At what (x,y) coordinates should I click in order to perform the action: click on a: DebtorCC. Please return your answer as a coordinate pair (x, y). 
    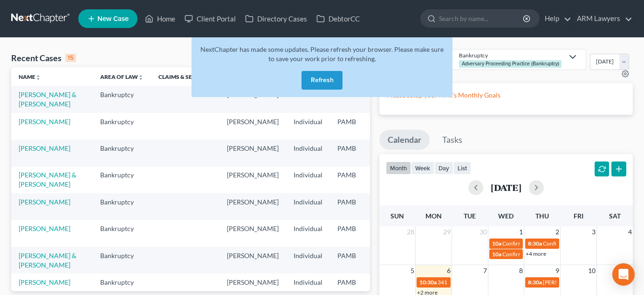
    Looking at the image, I should click on (338, 19).